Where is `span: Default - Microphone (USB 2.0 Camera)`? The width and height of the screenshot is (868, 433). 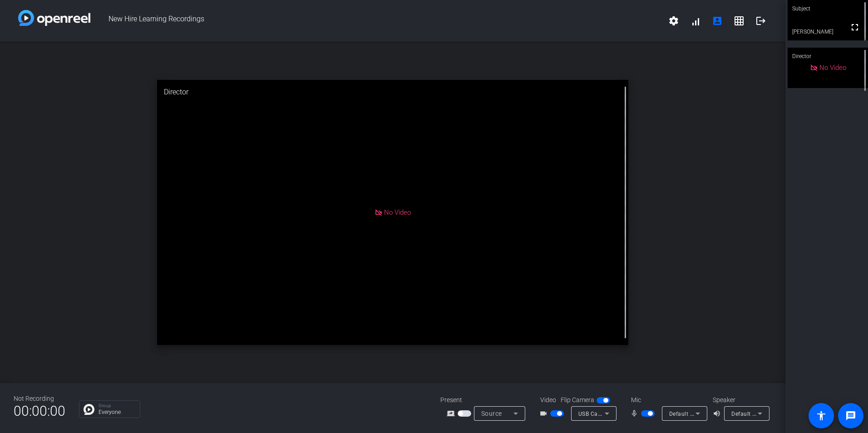 span: Default - Microphone (USB 2.0 Camera) is located at coordinates (721, 413).